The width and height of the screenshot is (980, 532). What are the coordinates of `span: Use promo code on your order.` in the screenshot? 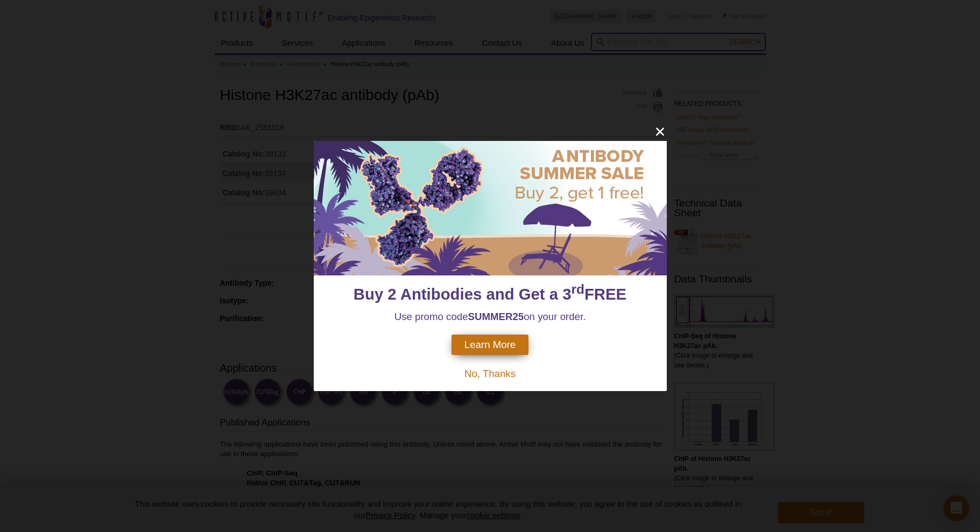 It's located at (490, 316).